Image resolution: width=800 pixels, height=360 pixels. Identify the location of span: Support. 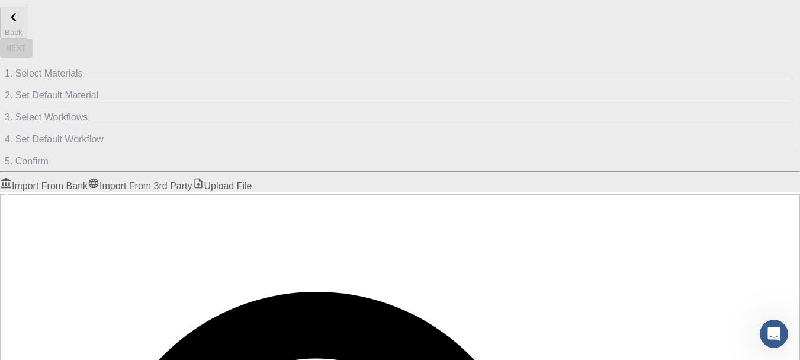
(45, 14).